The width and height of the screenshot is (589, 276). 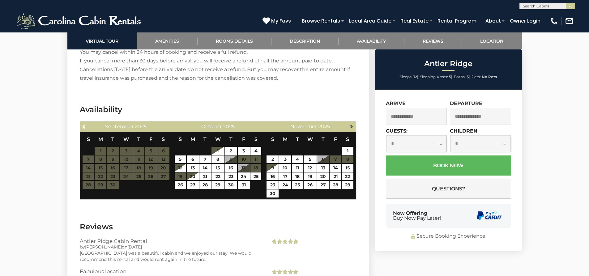 What do you see at coordinates (372, 41) in the screenshot?
I see `a: Availability` at bounding box center [372, 41].